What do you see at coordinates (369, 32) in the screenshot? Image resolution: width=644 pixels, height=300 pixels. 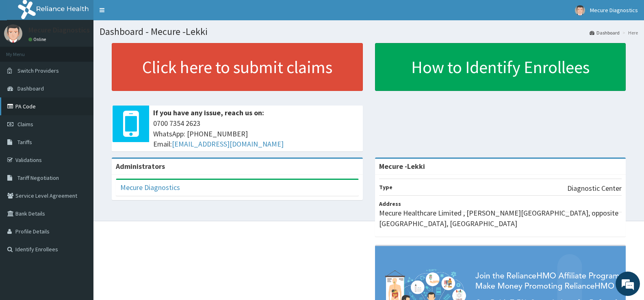 I see `h1: Dashboard - Mecure -Lekki` at bounding box center [369, 32].